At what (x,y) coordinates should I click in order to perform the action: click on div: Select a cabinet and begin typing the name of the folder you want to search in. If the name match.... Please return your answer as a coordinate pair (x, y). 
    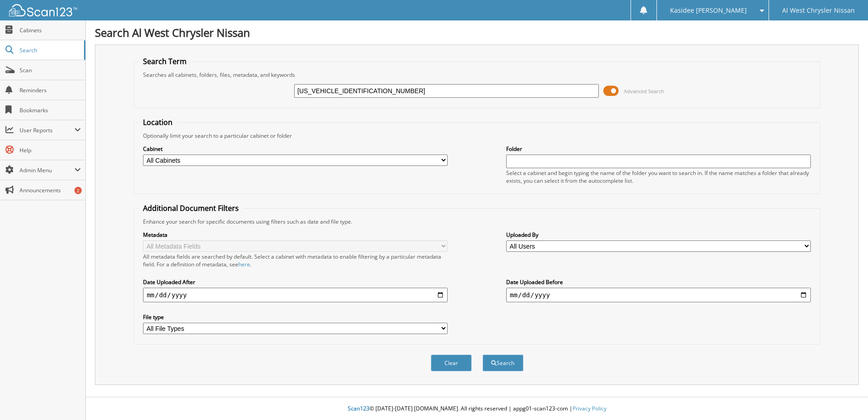
    Looking at the image, I should click on (658, 177).